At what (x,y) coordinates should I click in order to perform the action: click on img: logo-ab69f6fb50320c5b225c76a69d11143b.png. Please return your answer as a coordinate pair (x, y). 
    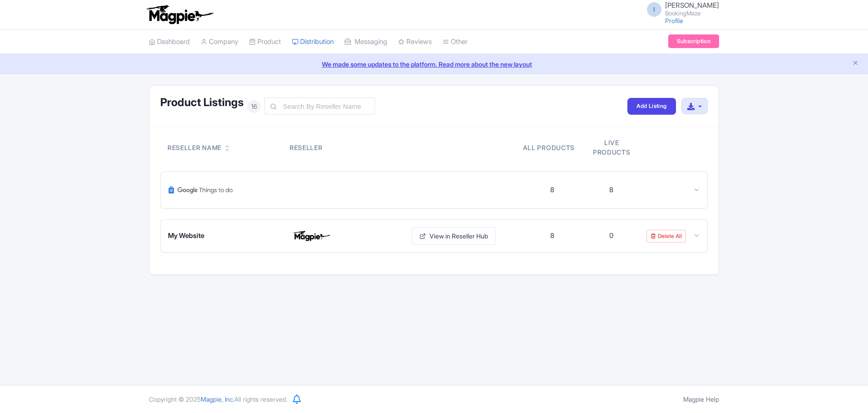
    Looking at the image, I should click on (179, 15).